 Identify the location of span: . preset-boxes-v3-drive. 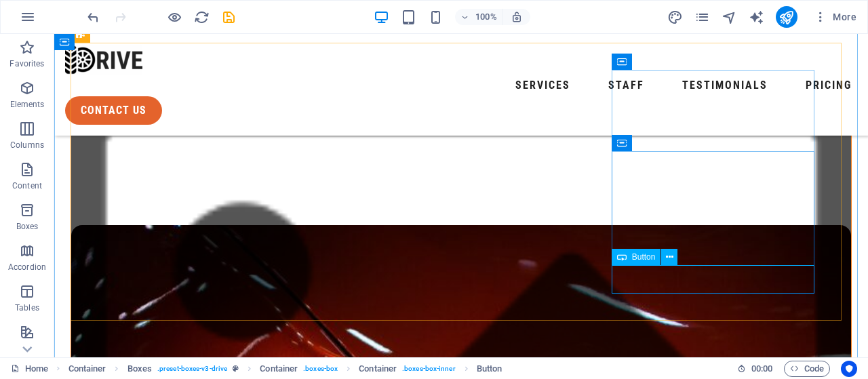
(192, 369).